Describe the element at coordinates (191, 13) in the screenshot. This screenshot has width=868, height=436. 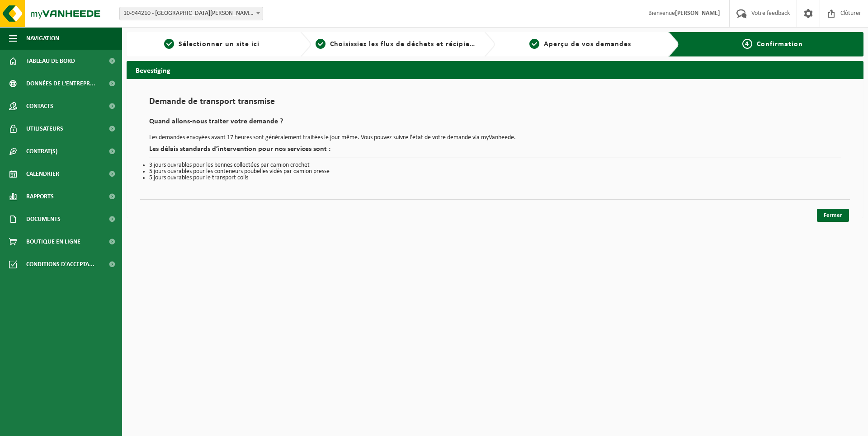
I see `span: 10-944210 - SANKT NIKOLAUS HOSPITAL - EUPEN` at that location.